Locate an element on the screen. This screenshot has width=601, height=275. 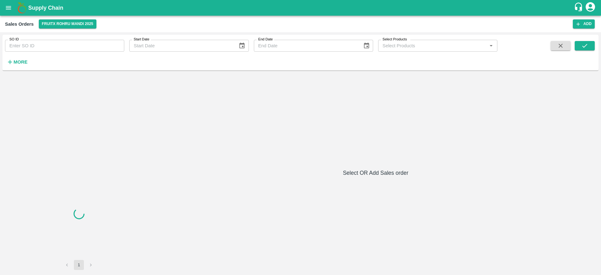
div: customer-support is located at coordinates (579, 8).